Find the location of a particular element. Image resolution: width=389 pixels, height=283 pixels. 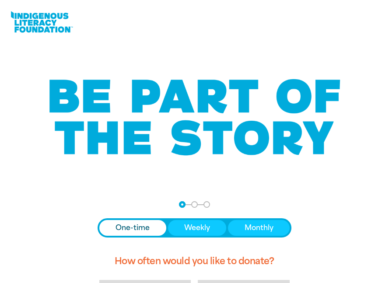

button: One-time is located at coordinates (132, 228).